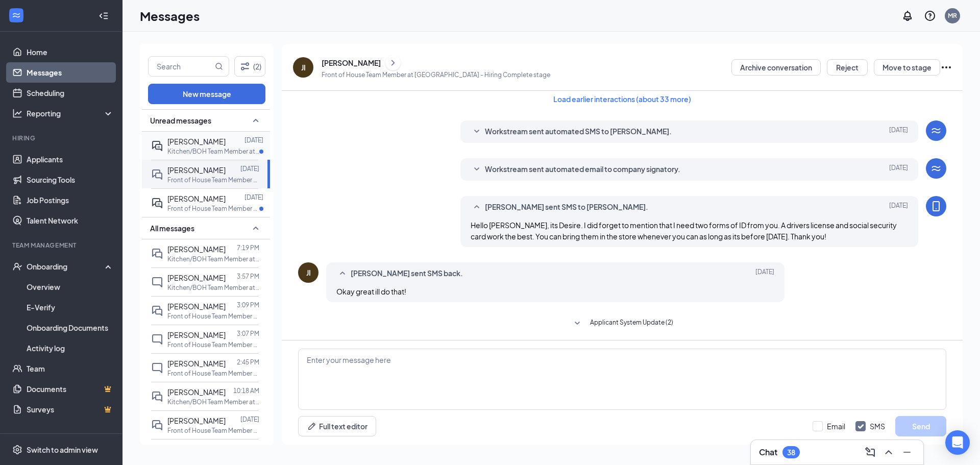 The image size is (980, 465). Describe the element at coordinates (70, 308) in the screenshot. I see `a: E-Verify` at that location.